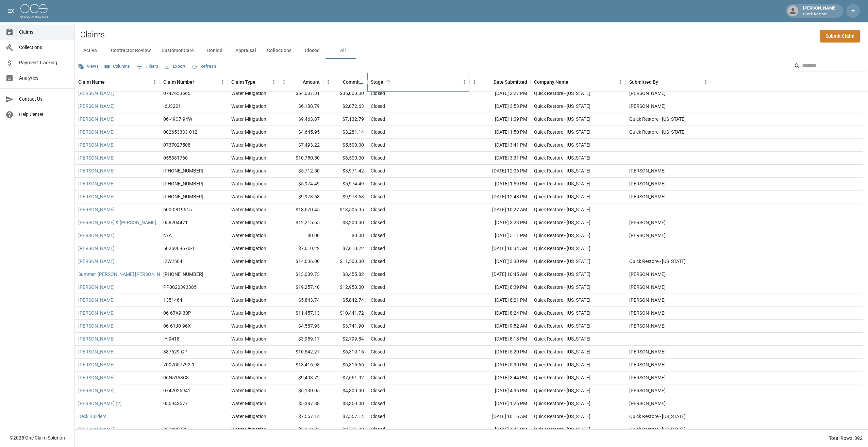 Image resolution: width=868 pixels, height=447 pixels. I want to click on button: Closed, so click(312, 50).